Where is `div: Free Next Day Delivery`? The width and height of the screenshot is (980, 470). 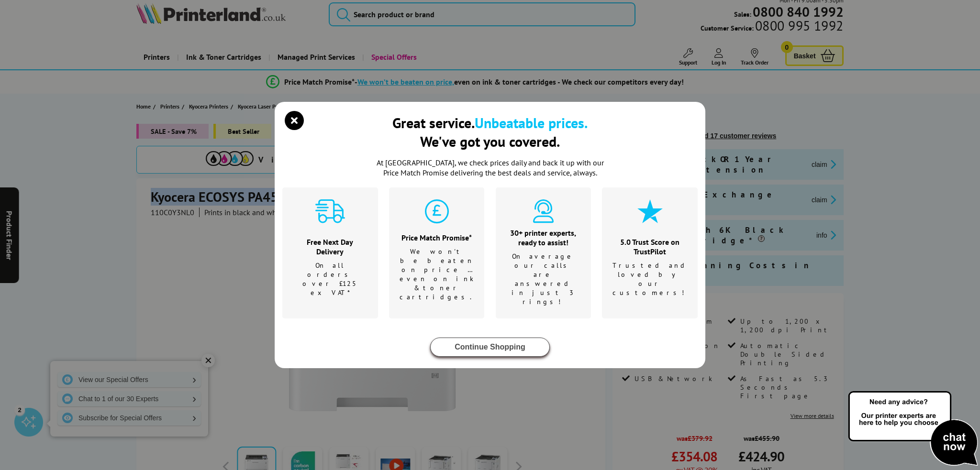
div: Free Next Day Delivery is located at coordinates (330, 246).